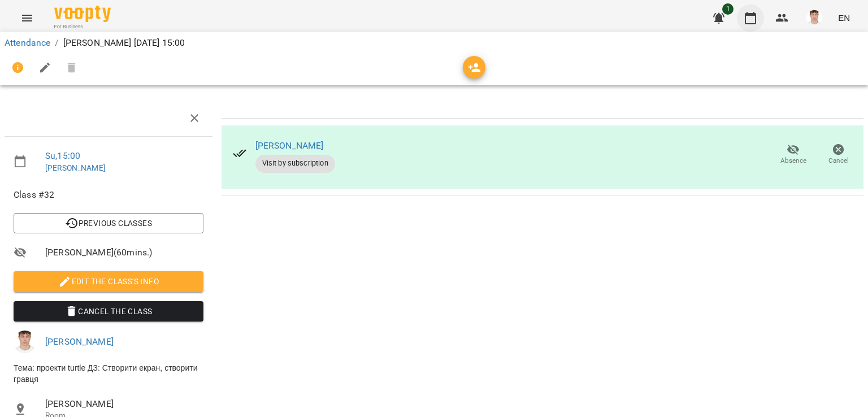 The width and height of the screenshot is (868, 417). Describe the element at coordinates (727, 9) in the screenshot. I see `span: 1` at that location.